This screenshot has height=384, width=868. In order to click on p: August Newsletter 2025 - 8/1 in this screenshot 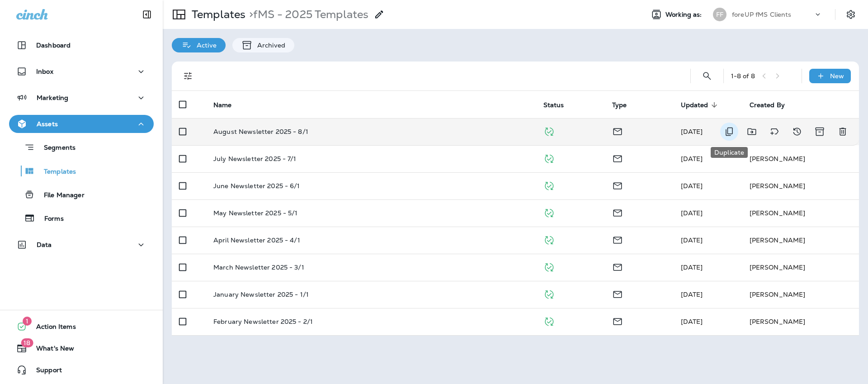, I will do `click(261, 131)`.